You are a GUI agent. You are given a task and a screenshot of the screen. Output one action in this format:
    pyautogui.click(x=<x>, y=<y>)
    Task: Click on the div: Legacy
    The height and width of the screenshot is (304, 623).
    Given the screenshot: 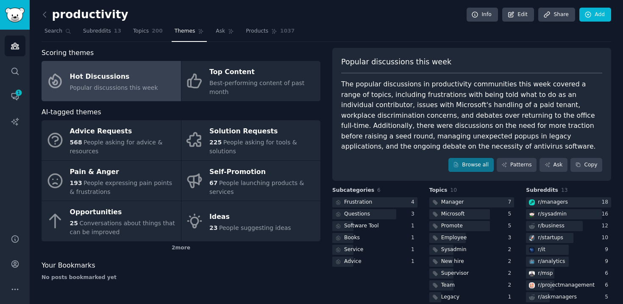 What is the action you would take?
    pyautogui.click(x=450, y=297)
    